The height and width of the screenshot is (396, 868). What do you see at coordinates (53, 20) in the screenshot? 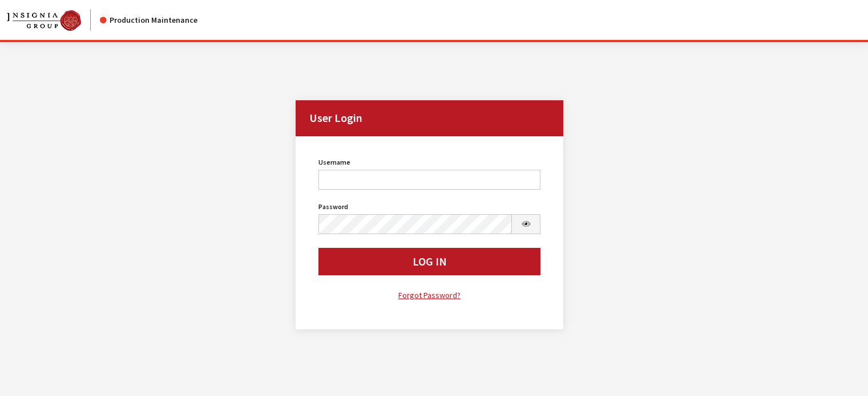
I see `a: Insignia Group logo` at bounding box center [53, 20].